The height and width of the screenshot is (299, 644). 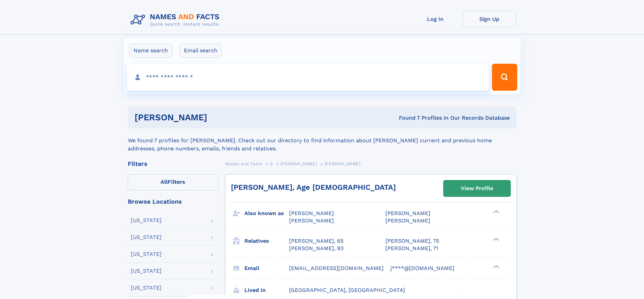 I want to click on div: Browse Locations, so click(x=173, y=202).